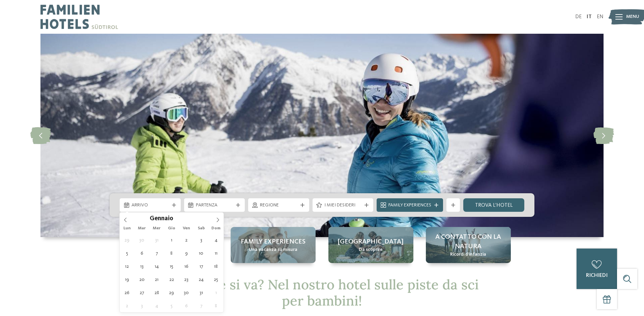 The height and width of the screenshot is (316, 644). I want to click on span: Gennaio 21, 2026, so click(156, 279).